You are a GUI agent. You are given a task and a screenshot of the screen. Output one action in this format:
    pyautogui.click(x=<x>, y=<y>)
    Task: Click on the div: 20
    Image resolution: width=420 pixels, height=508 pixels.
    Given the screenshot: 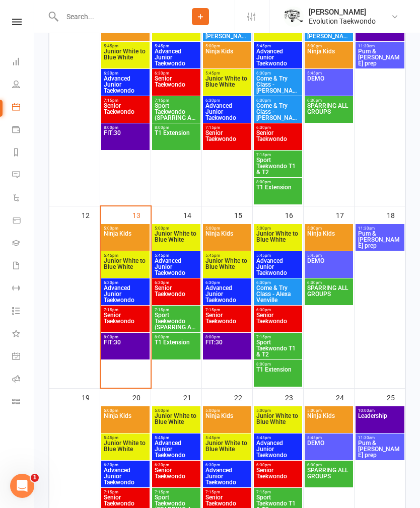 What is the action you would take?
    pyautogui.click(x=142, y=396)
    